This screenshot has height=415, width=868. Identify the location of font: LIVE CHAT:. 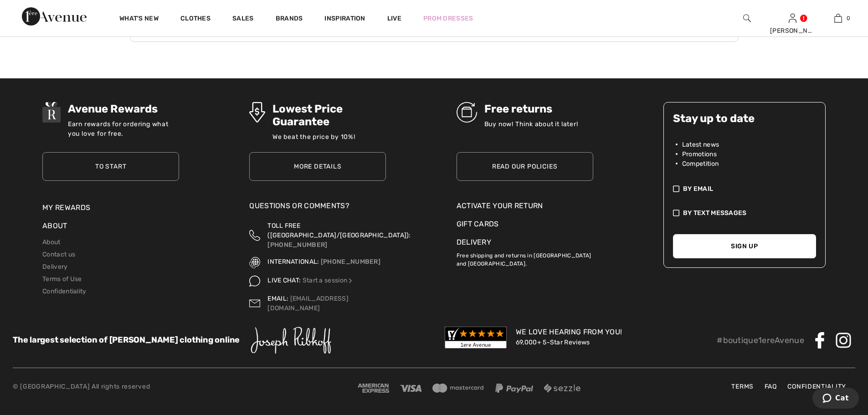
(284, 280).